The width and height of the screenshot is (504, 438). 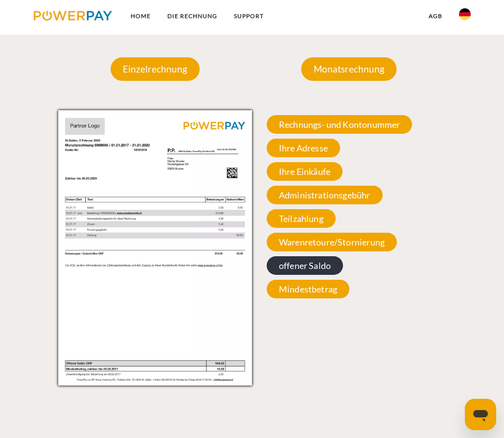 I want to click on span: offener Saldo, so click(x=305, y=265).